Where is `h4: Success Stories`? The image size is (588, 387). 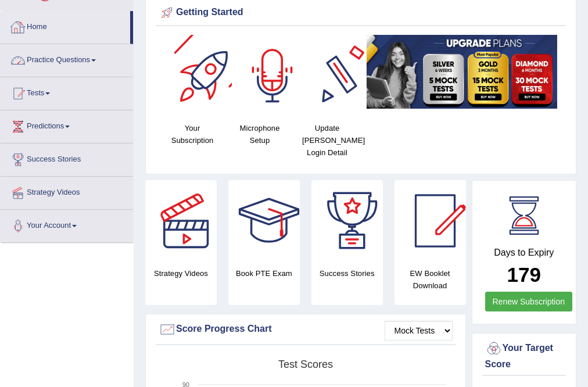 h4: Success Stories is located at coordinates (347, 273).